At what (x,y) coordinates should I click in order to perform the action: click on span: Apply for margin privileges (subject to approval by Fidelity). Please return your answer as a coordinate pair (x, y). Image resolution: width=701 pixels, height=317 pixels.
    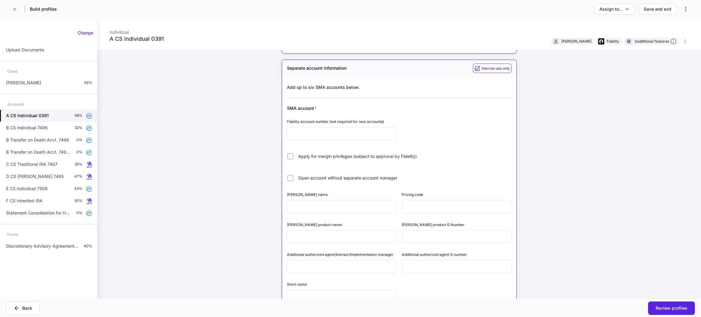
    Looking at the image, I should click on (358, 156).